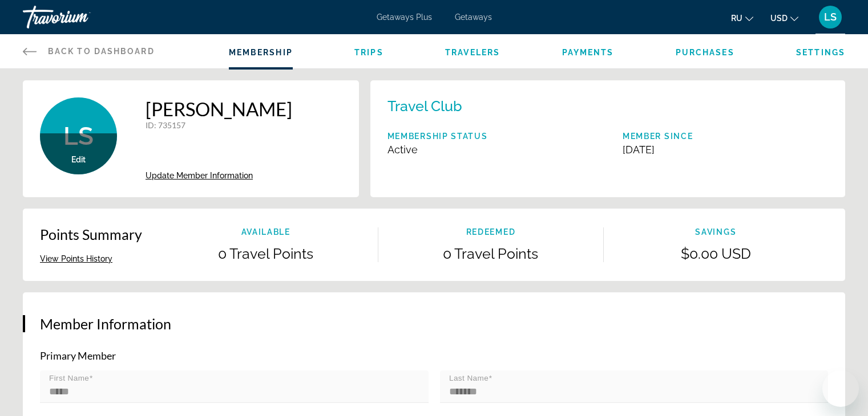 This screenshot has width=868, height=416. What do you see at coordinates (830, 17) in the screenshot?
I see `button: User Menu` at bounding box center [830, 17].